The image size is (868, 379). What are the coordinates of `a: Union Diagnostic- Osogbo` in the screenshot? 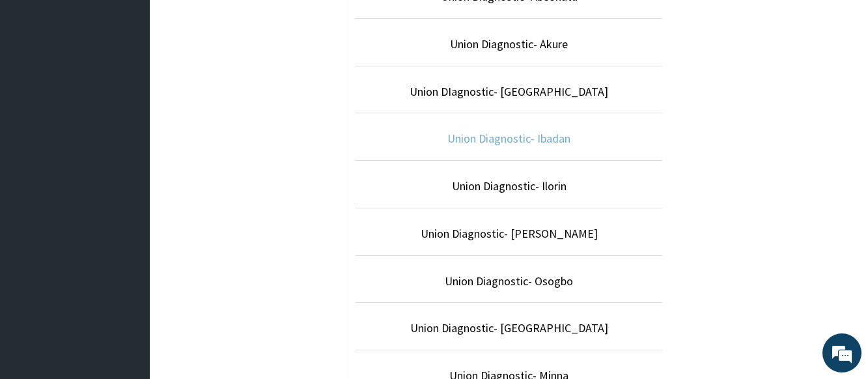 It's located at (508, 280).